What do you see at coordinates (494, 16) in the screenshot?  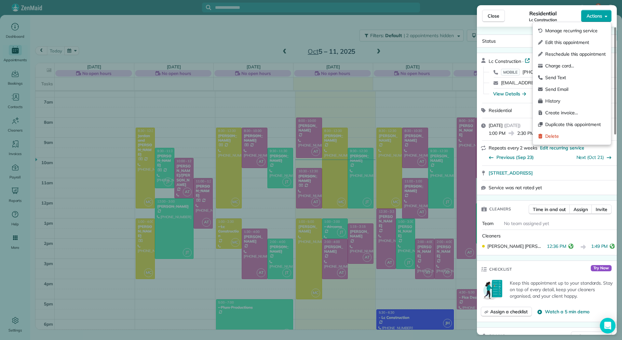 I see `button: Close` at bounding box center [494, 16].